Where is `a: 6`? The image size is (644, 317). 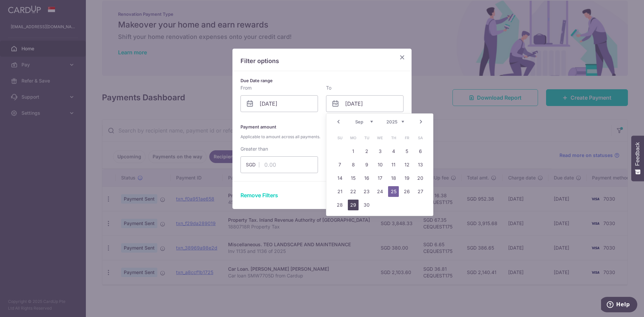
a: 6 is located at coordinates (420, 151).